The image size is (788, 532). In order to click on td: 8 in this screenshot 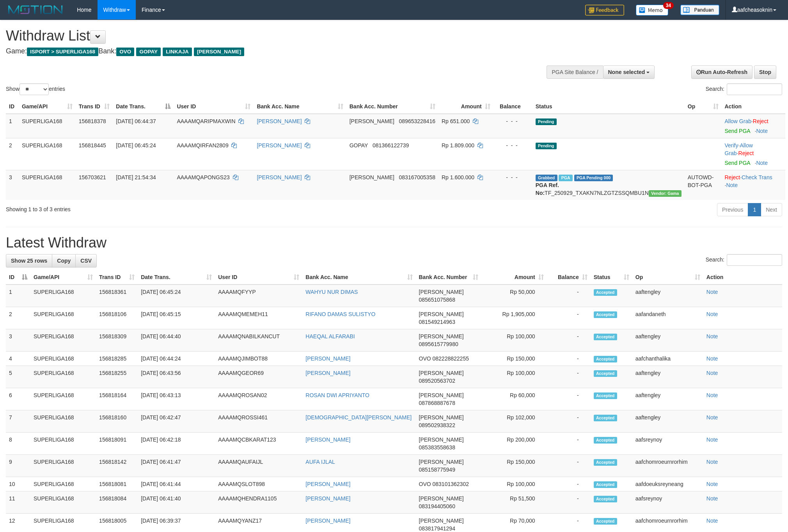, I will do `click(18, 444)`.